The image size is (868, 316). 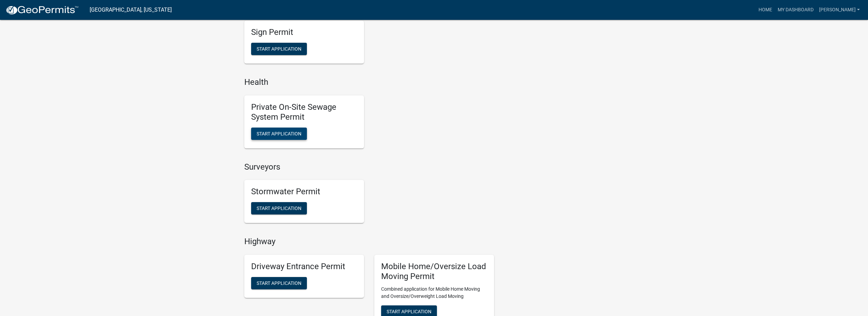 I want to click on h5: Mobile Home/Oversize Load Moving Permit, so click(x=434, y=272).